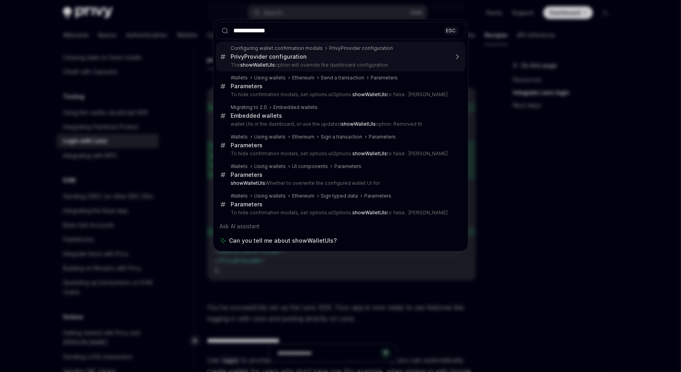 Image resolution: width=681 pixels, height=372 pixels. What do you see at coordinates (277, 48) in the screenshot?
I see `div: Configuring wallet confirmation modals` at bounding box center [277, 48].